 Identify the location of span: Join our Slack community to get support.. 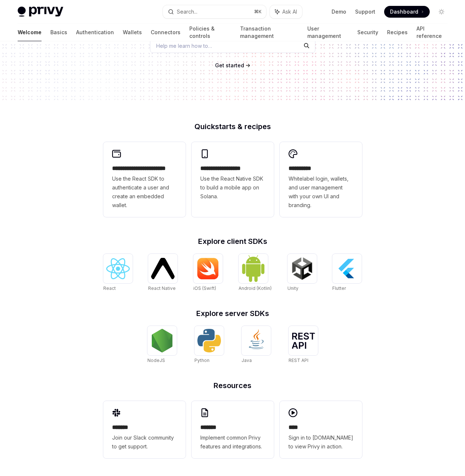
(144, 442).